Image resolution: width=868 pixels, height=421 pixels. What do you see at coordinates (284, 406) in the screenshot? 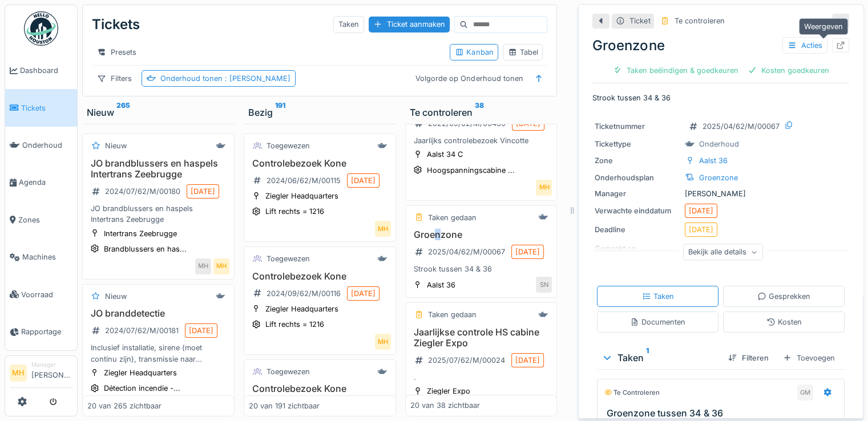
I see `div: 20 van 191 zichtbaar` at bounding box center [284, 406].